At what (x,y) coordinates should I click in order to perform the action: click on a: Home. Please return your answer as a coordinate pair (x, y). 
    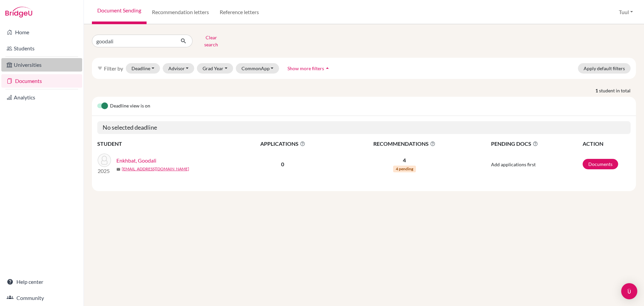
    Looking at the image, I should click on (41, 32).